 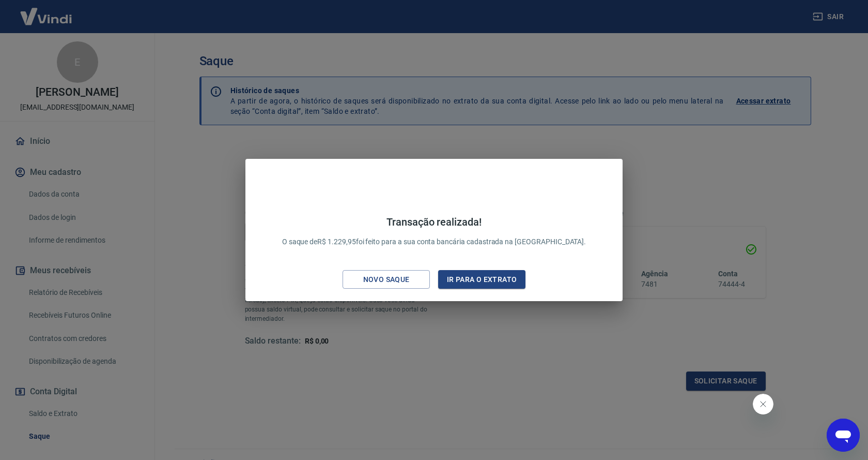 What do you see at coordinates (481, 279) in the screenshot?
I see `button: Ir para o extrato` at bounding box center [481, 279].